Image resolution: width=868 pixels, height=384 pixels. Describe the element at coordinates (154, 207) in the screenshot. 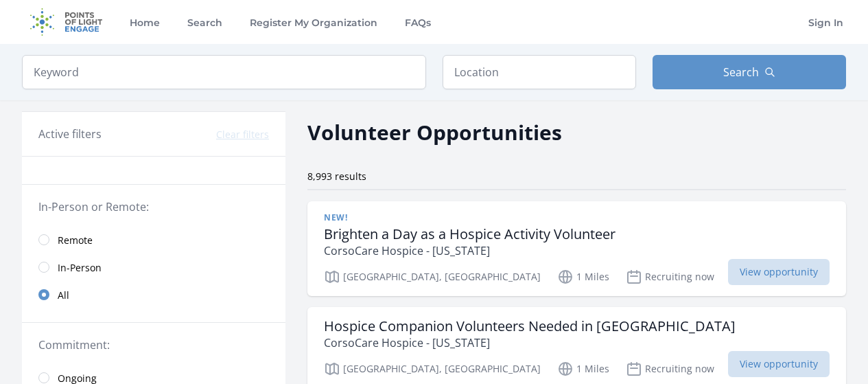

I see `legend: In-Person or Remote:` at that location.